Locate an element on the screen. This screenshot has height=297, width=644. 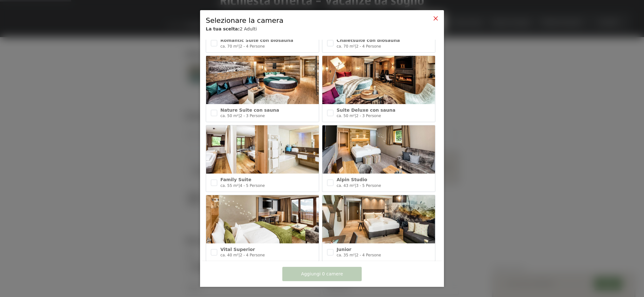
span: Junior is located at coordinates (344, 250).